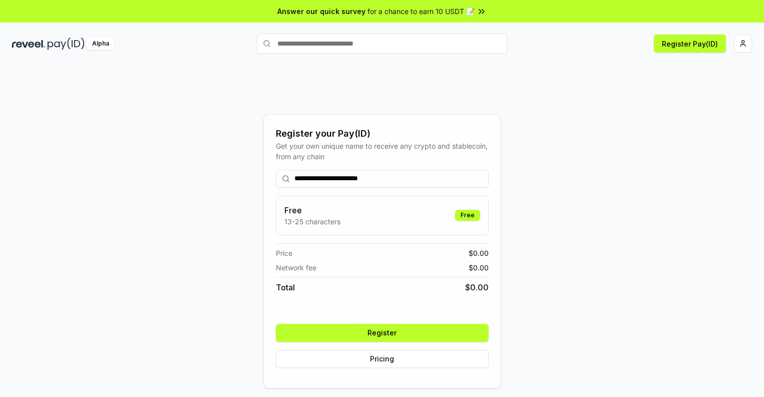 The height and width of the screenshot is (397, 764). I want to click on div: Free, so click(468, 215).